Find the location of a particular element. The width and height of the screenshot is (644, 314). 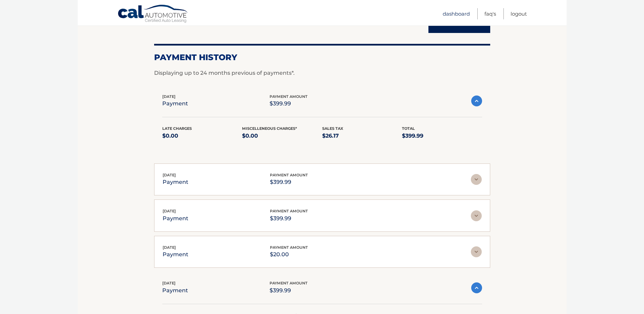

span: Miscelleneous Charges* is located at coordinates (270, 129).